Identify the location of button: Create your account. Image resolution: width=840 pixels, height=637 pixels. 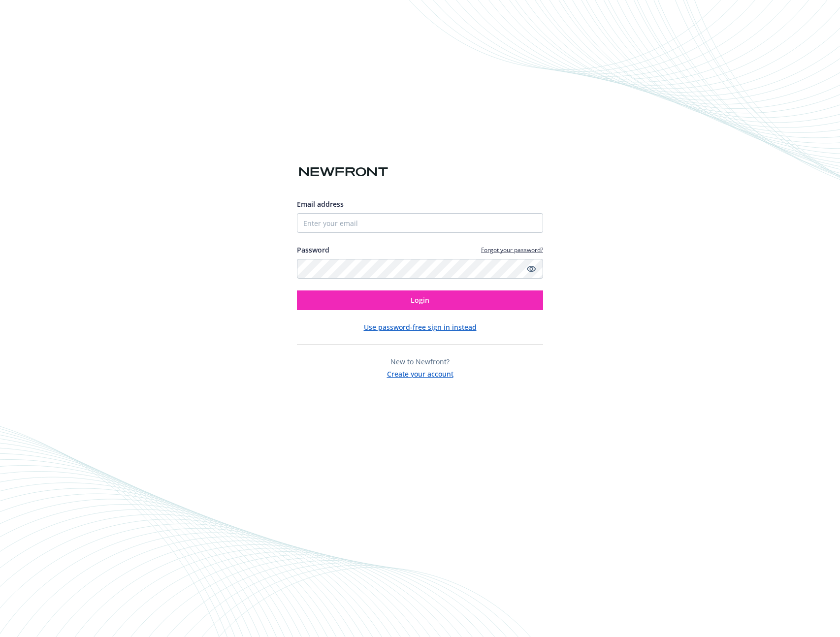
(420, 373).